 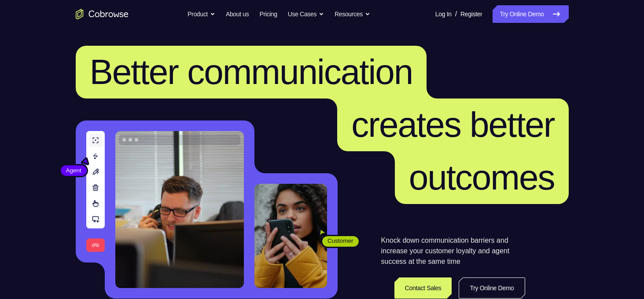 What do you see at coordinates (237, 14) in the screenshot?
I see `a: About us` at bounding box center [237, 14].